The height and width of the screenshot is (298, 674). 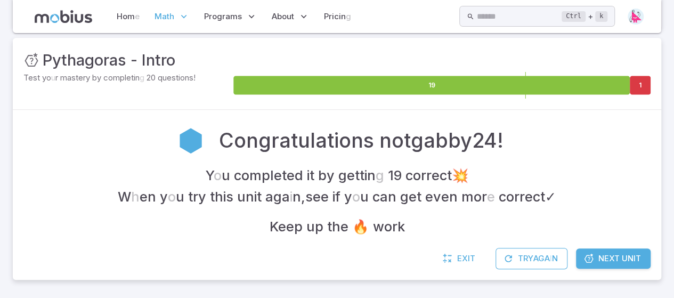 I want to click on readpronunciation-word: notgabby, so click(x=425, y=140).